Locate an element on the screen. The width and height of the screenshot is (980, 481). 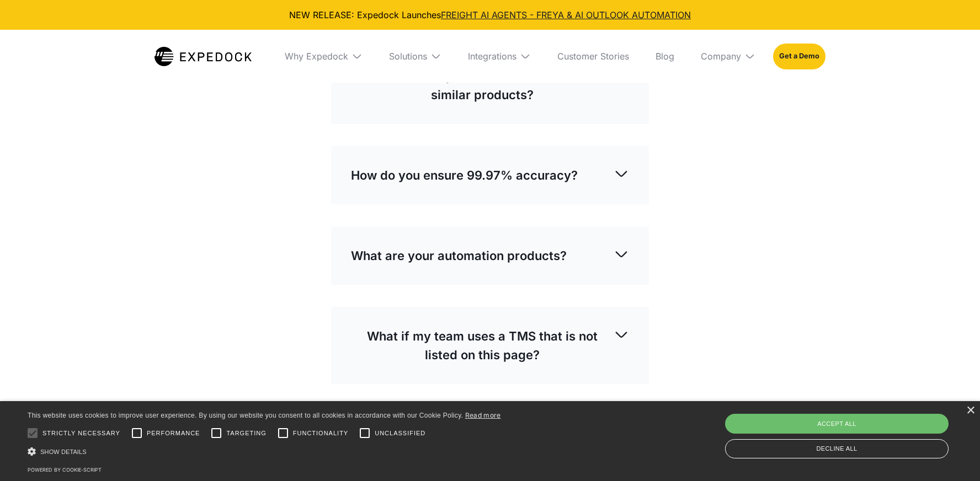
div: NEW RELEASE: Expedock Launches is located at coordinates (490, 15).